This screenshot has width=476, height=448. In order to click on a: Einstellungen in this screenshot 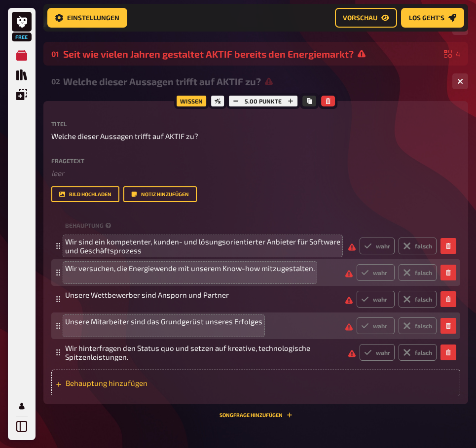, I will do `click(87, 18)`.